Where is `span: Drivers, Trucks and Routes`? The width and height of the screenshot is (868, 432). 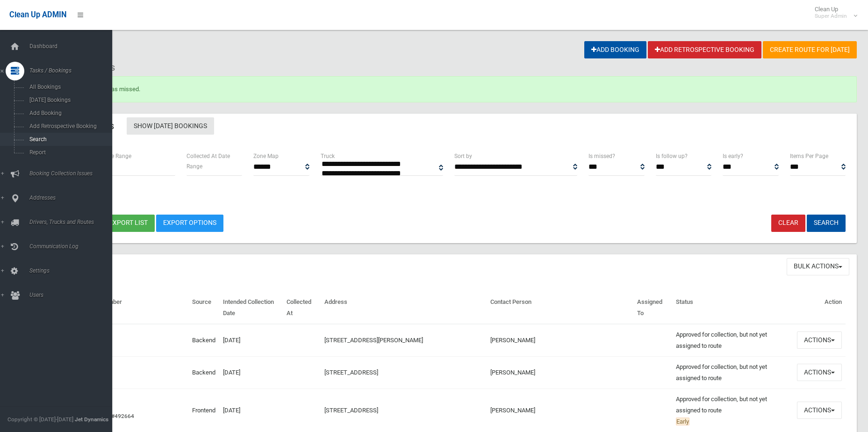 span: Drivers, Trucks and Routes is located at coordinates (73, 222).